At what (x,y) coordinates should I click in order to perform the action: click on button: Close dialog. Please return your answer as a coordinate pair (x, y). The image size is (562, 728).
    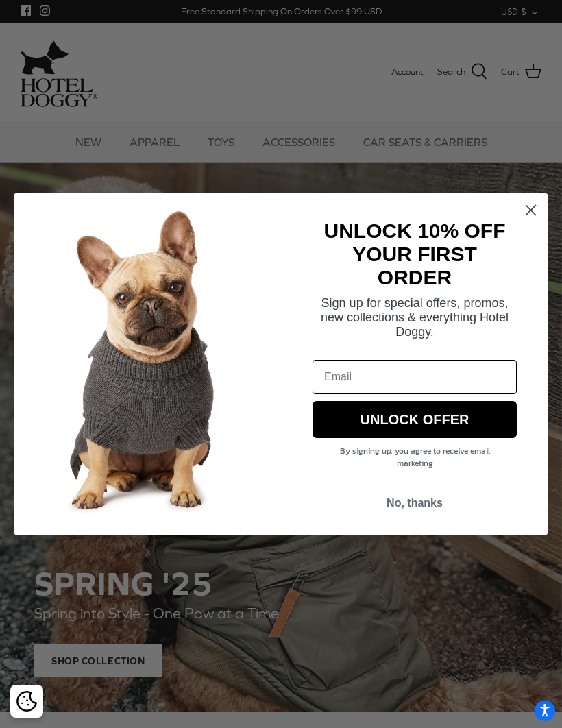
    Looking at the image, I should click on (530, 210).